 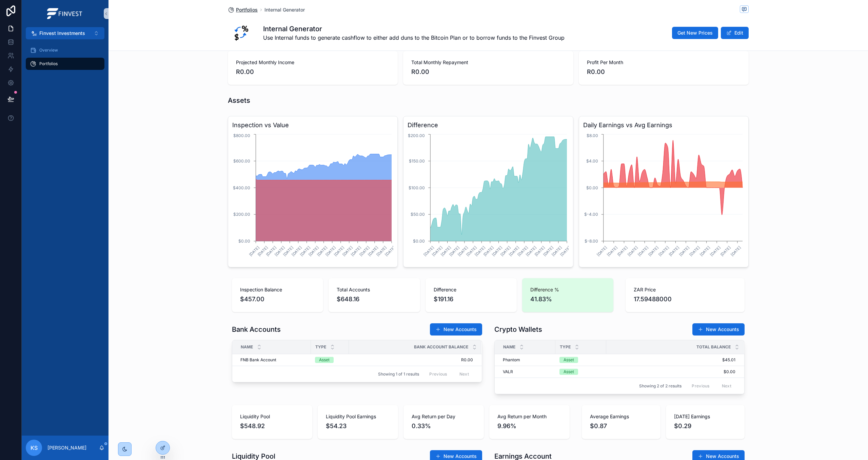 What do you see at coordinates (718, 329) in the screenshot?
I see `button: New Accounts` at bounding box center [718, 329].